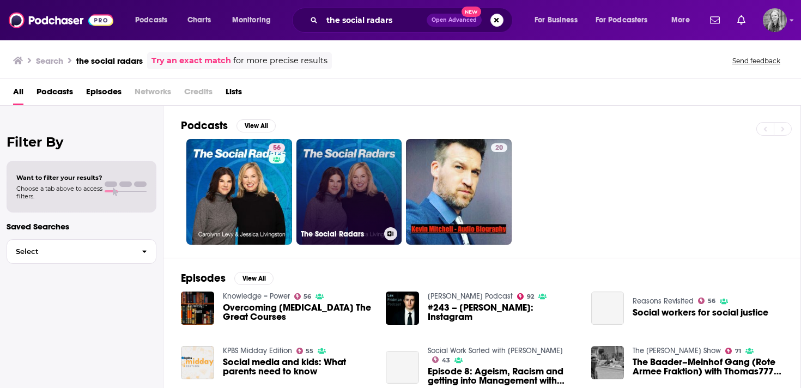 The width and height of the screenshot is (801, 388). What do you see at coordinates (677, 350) in the screenshot?
I see `a: The Pete Quiñones Show` at bounding box center [677, 350].